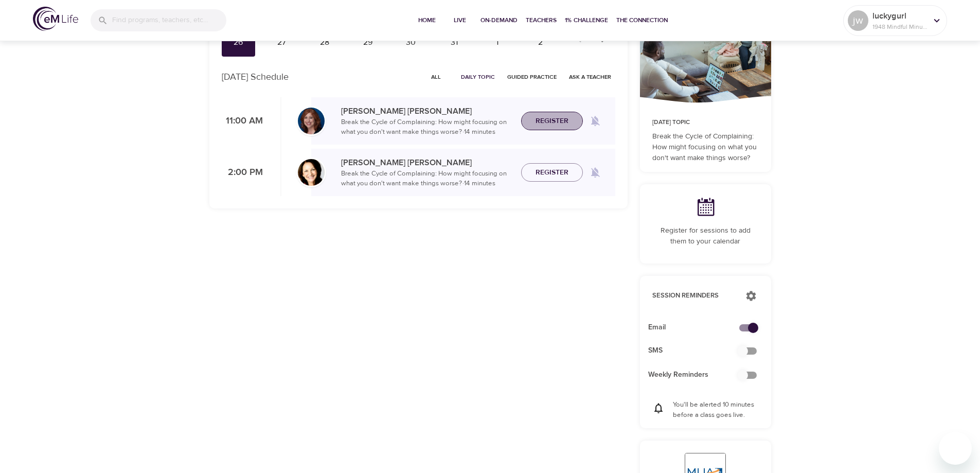  I want to click on p: 1948 Mindful Minutes, so click(900, 26).